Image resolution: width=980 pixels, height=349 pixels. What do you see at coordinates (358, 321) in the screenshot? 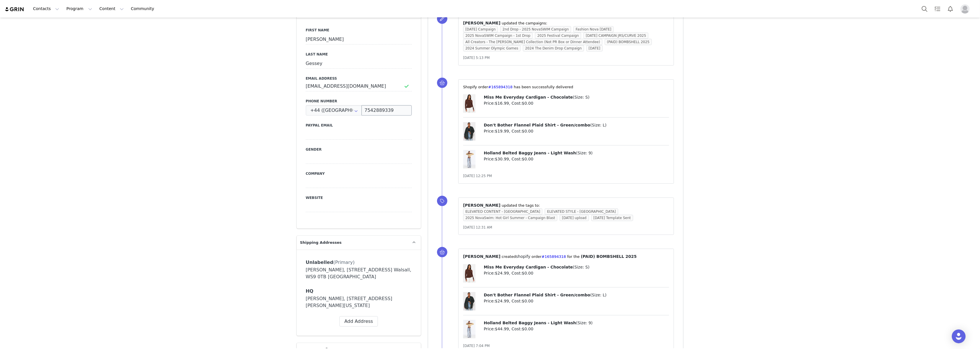
I see `button: Add Address` at bounding box center [358, 321].